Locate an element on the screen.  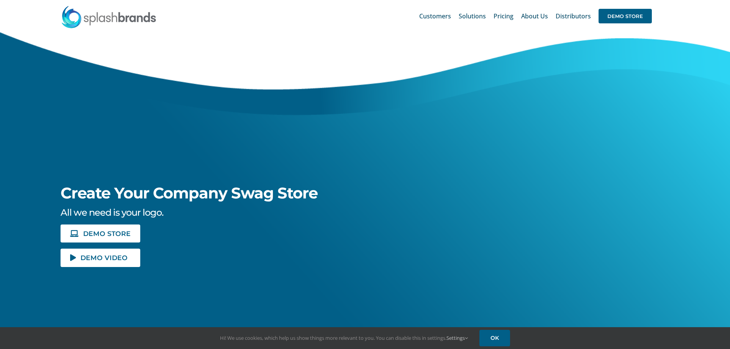
span: About Us is located at coordinates (535, 16).